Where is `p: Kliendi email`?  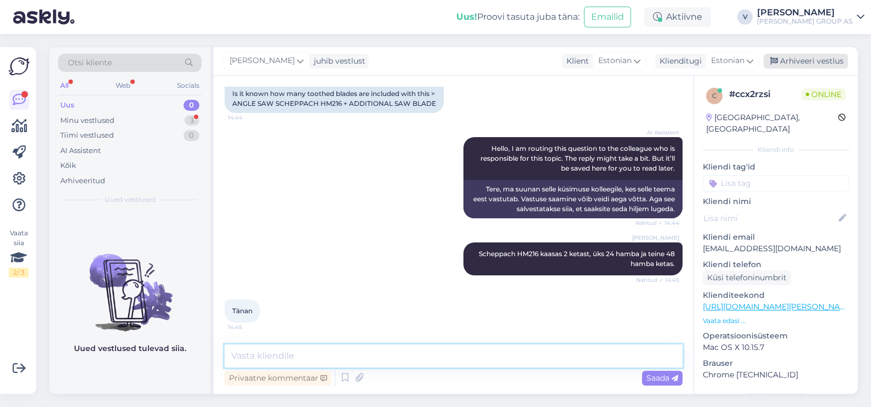
p: Kliendi email is located at coordinates (776, 237).